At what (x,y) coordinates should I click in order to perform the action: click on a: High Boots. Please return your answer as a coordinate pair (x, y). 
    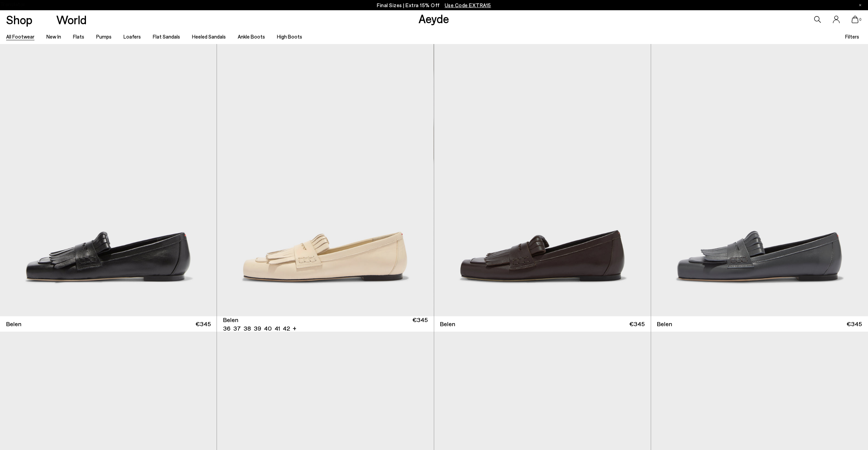
    Looking at the image, I should click on (290, 37).